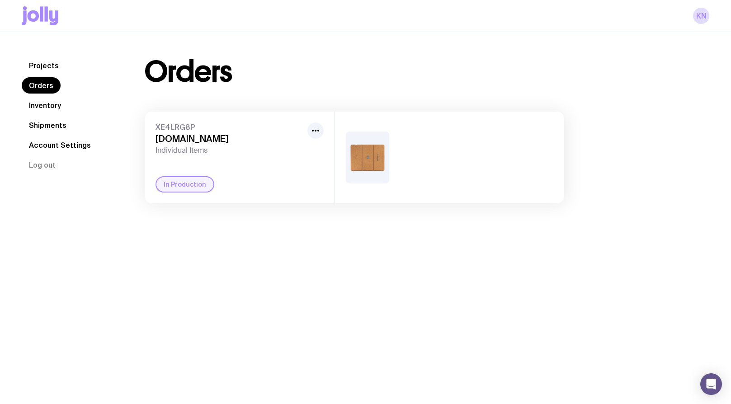  Describe the element at coordinates (42, 165) in the screenshot. I see `button: Log out` at that location.